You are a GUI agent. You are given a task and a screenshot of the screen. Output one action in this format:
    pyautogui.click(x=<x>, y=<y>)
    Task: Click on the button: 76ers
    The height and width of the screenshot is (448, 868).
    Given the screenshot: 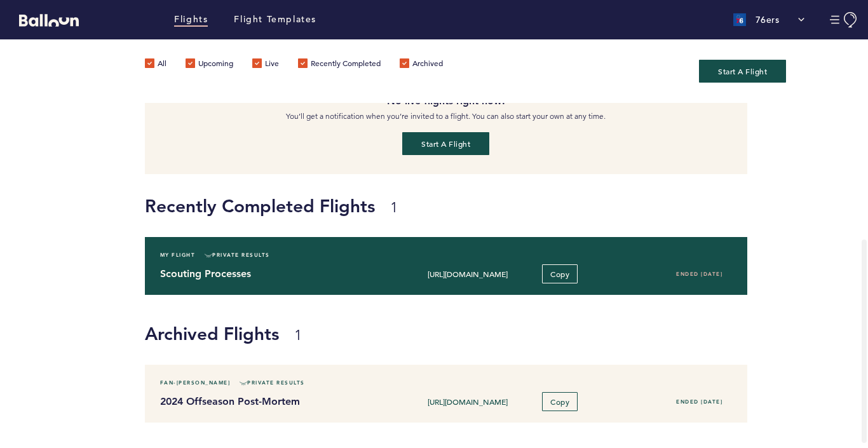 What is the action you would take?
    pyautogui.click(x=769, y=20)
    